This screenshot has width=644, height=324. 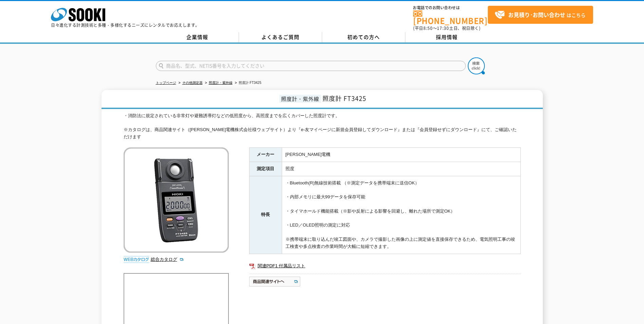 I want to click on a: 関連PDF1 付属品リスト, so click(x=385, y=266).